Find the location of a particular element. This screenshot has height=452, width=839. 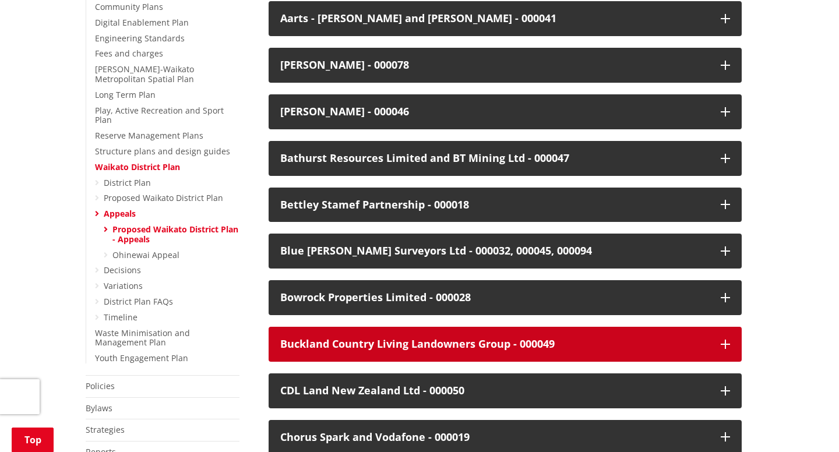

a: Decisions is located at coordinates (122, 270).